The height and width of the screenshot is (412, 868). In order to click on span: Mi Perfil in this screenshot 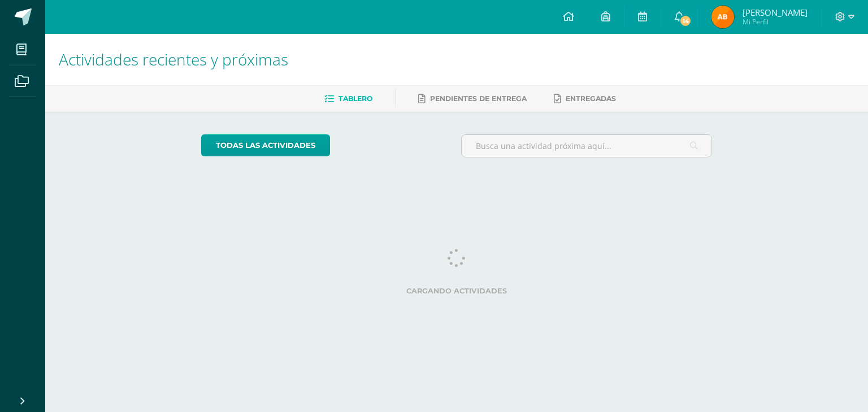, I will do `click(775, 21)`.